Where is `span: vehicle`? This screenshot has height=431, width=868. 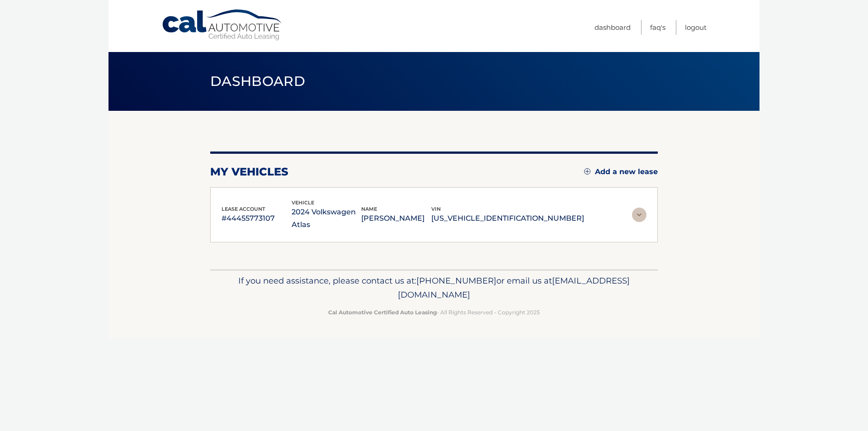
span: vehicle is located at coordinates (303, 203).